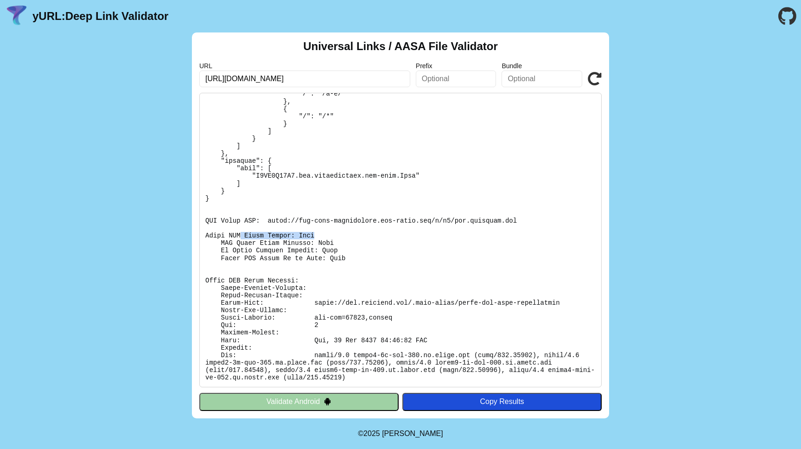  What do you see at coordinates (412, 433) in the screenshot?
I see `a: Michael Ibragimchayev's Personal Site` at bounding box center [412, 433].